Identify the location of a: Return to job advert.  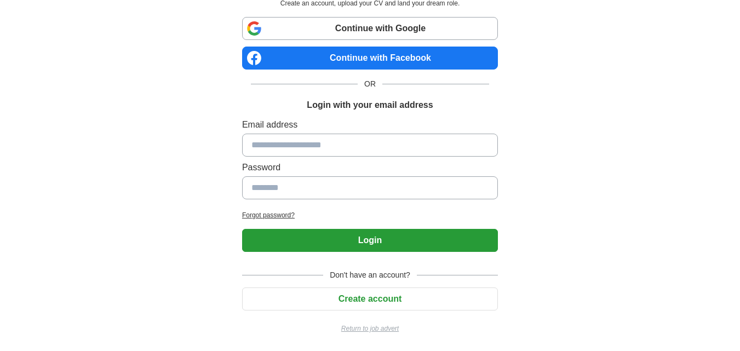
(370, 329).